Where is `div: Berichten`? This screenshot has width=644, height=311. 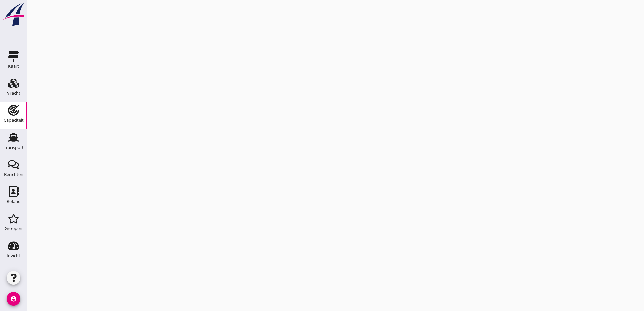
div: Berichten is located at coordinates (14, 174).